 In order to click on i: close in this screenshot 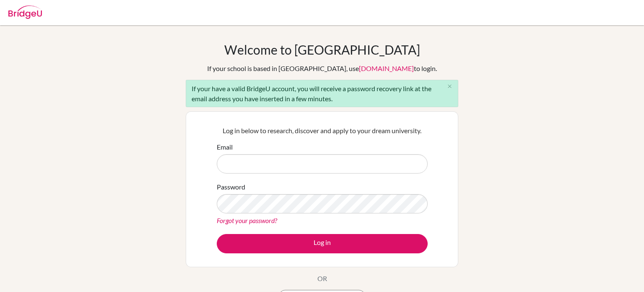, I will do `click(449, 86)`.